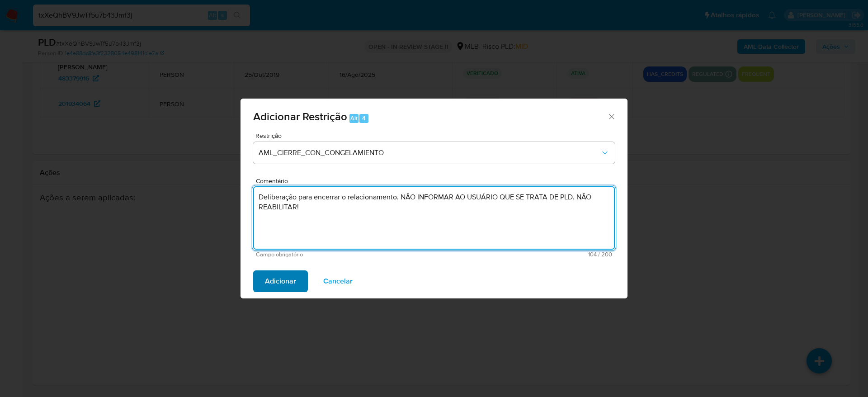  What do you see at coordinates (354, 118) in the screenshot?
I see `span: Alt` at bounding box center [354, 118].